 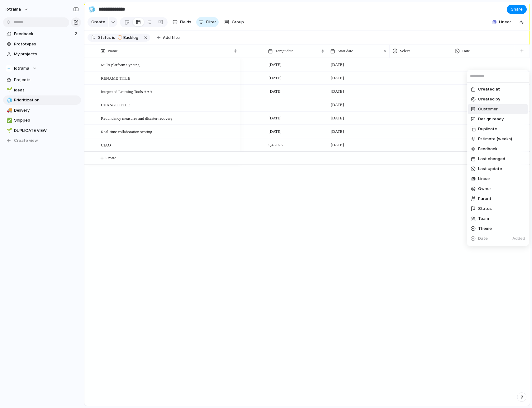 I want to click on span: Linear, so click(x=484, y=179).